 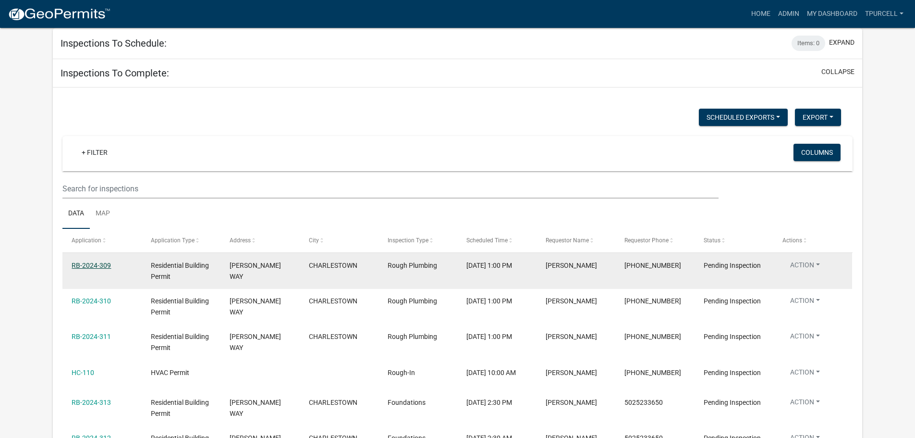 What do you see at coordinates (792, 240) in the screenshot?
I see `span: Actions` at bounding box center [792, 240].